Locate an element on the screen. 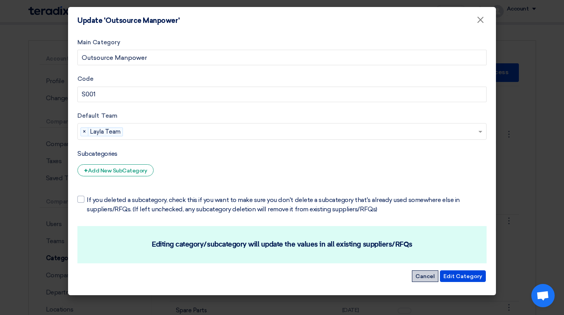  label: Main Category is located at coordinates (282, 42).